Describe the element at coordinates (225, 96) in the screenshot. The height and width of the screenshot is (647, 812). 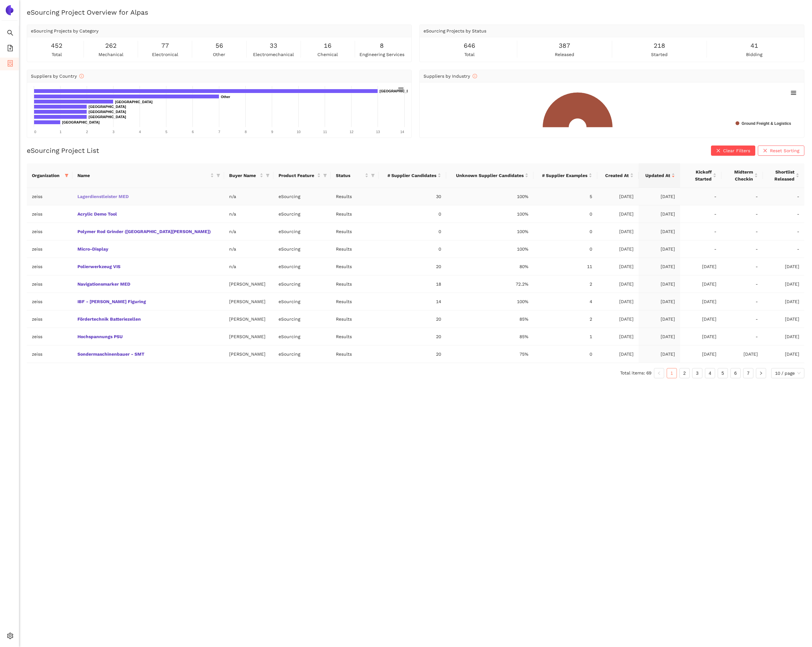
I see `text: Other` at that location.